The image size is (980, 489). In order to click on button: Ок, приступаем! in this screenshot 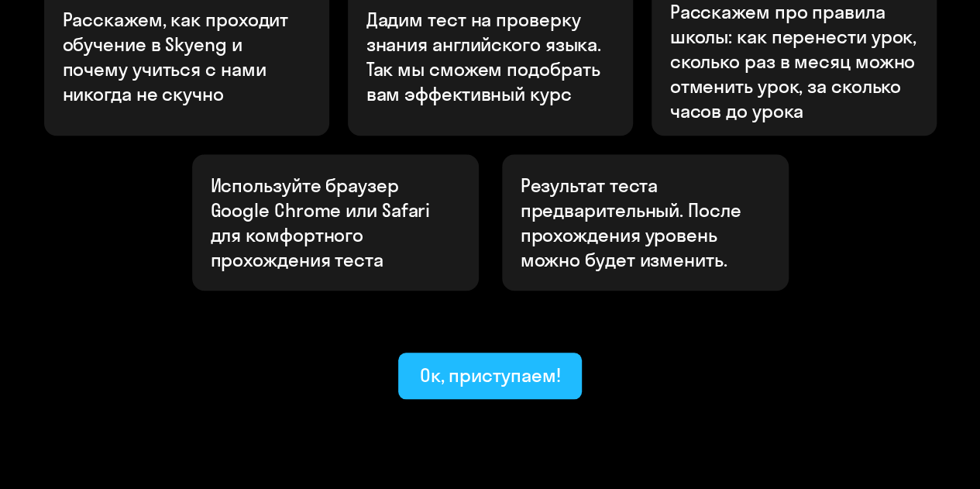, I will do `click(490, 376)`.